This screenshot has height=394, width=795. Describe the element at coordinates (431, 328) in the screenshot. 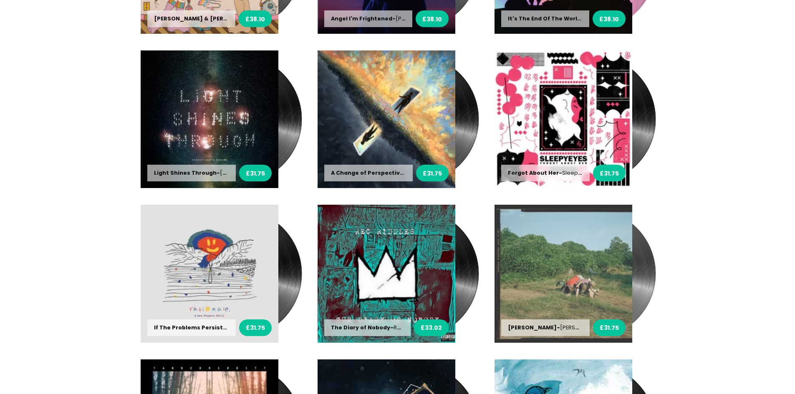

I see `button: £33.02` at that location.